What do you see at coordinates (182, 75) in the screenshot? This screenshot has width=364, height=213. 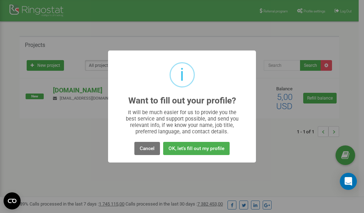 I see `div: i` at bounding box center [182, 75].